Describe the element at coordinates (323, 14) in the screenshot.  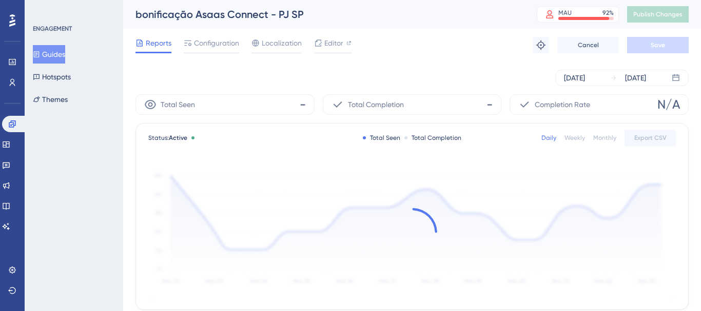
I see `div: bonificação Asaas Connect - PJ SP` at that location.